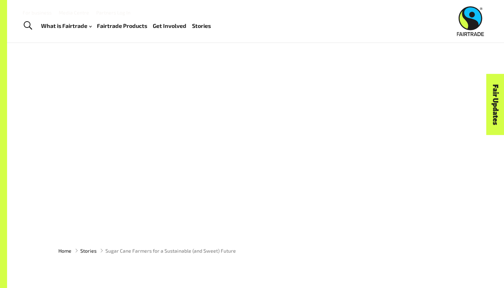  I want to click on a: Fairtrade Products, so click(122, 26).